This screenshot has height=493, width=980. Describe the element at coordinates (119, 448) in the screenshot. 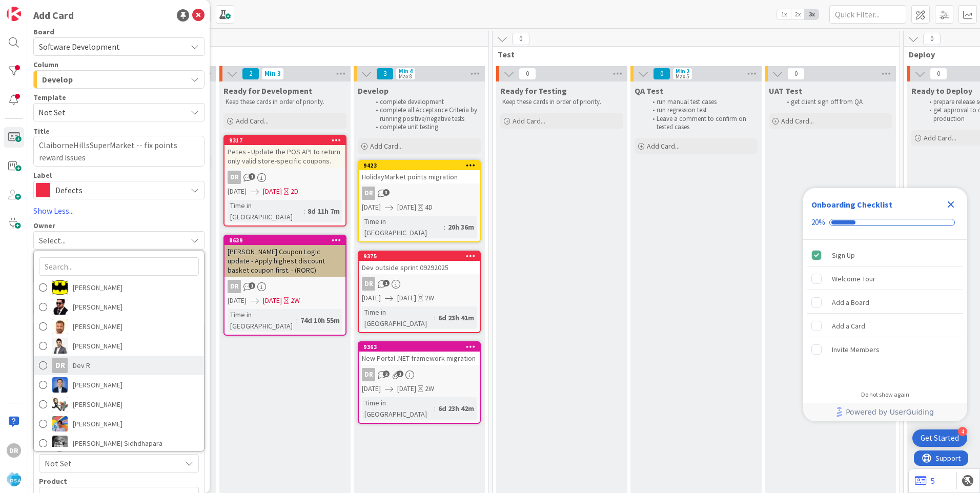

I see `div: POS` at that location.